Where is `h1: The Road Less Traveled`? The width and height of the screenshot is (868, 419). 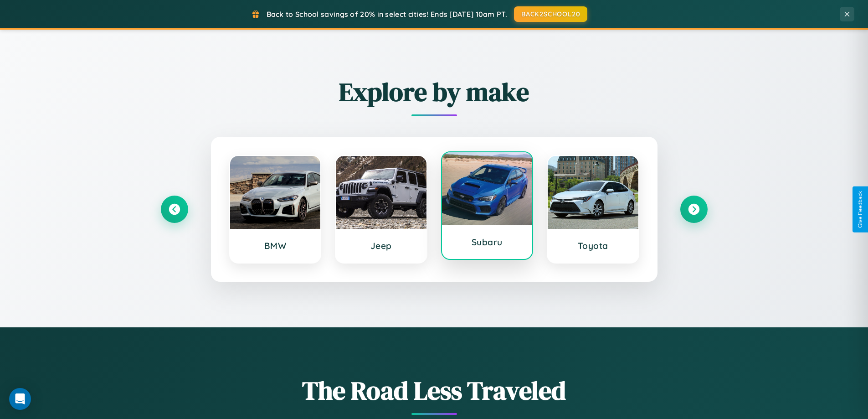 h1: The Road Less Traveled is located at coordinates (434, 390).